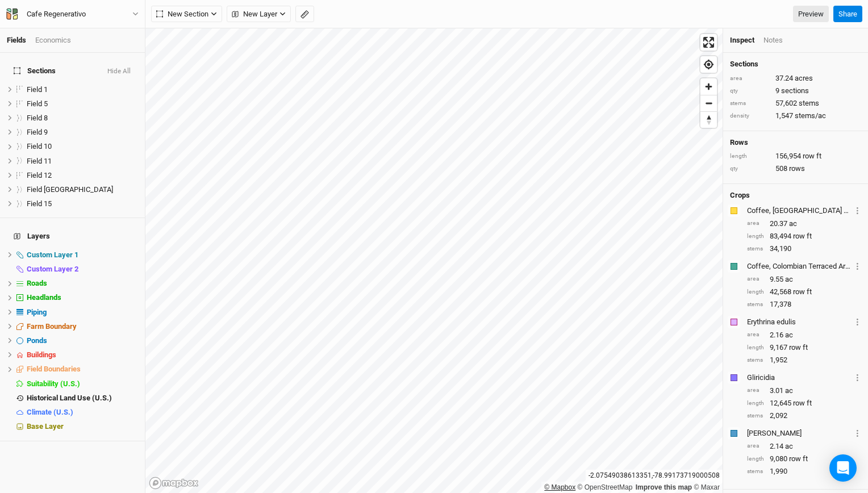 Image resolution: width=868 pixels, height=493 pixels. I want to click on div: Coffee, Colombian Terraced Arrabica, so click(799, 267).